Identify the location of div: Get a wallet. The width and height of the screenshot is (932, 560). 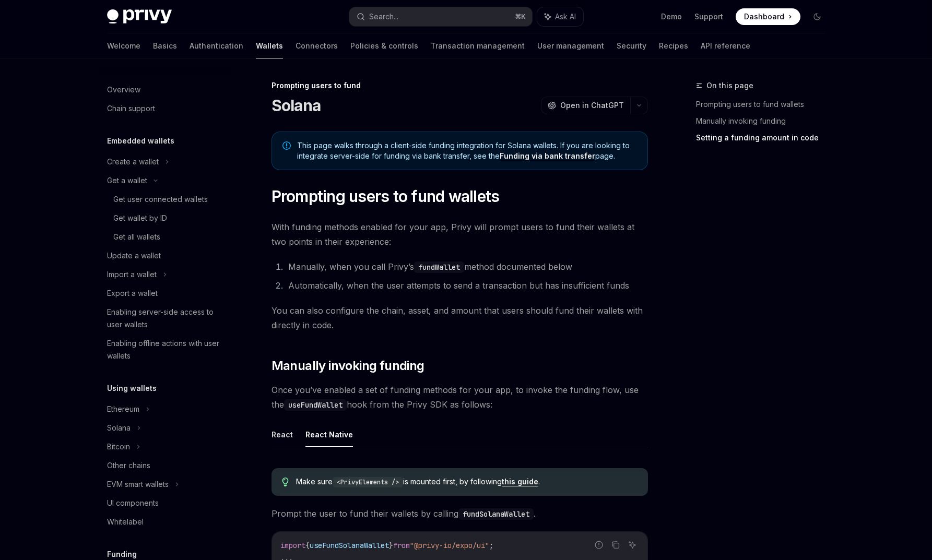
(127, 181).